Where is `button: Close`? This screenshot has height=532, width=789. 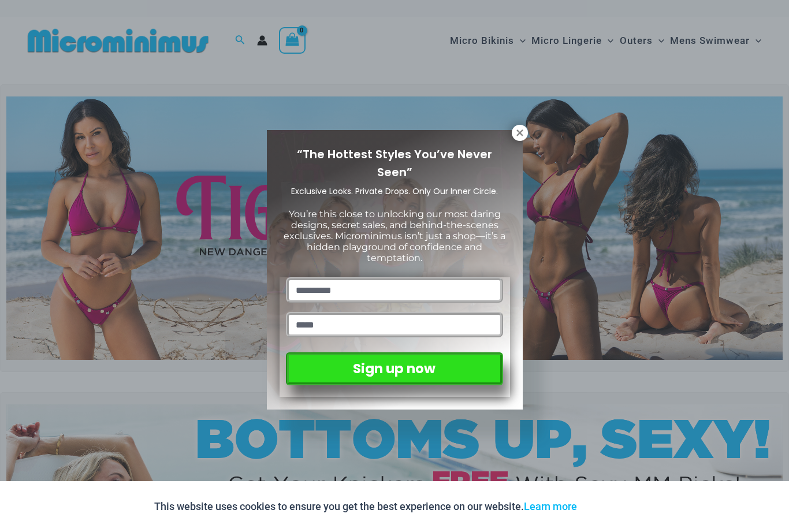 button: Close is located at coordinates (519, 133).